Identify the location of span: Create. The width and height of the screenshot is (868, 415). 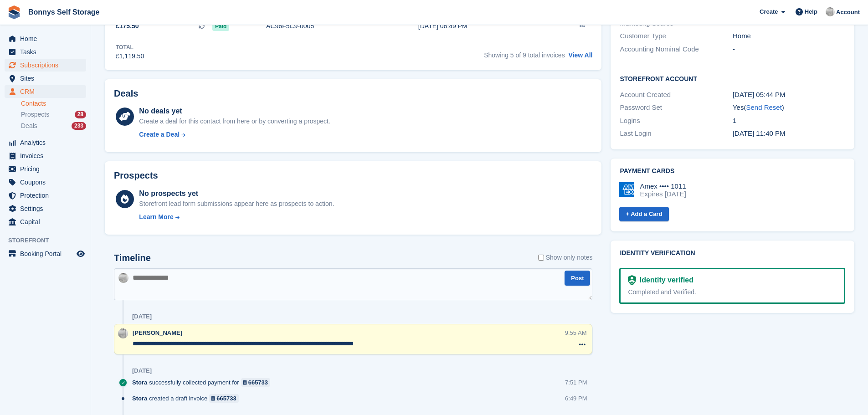
(769, 12).